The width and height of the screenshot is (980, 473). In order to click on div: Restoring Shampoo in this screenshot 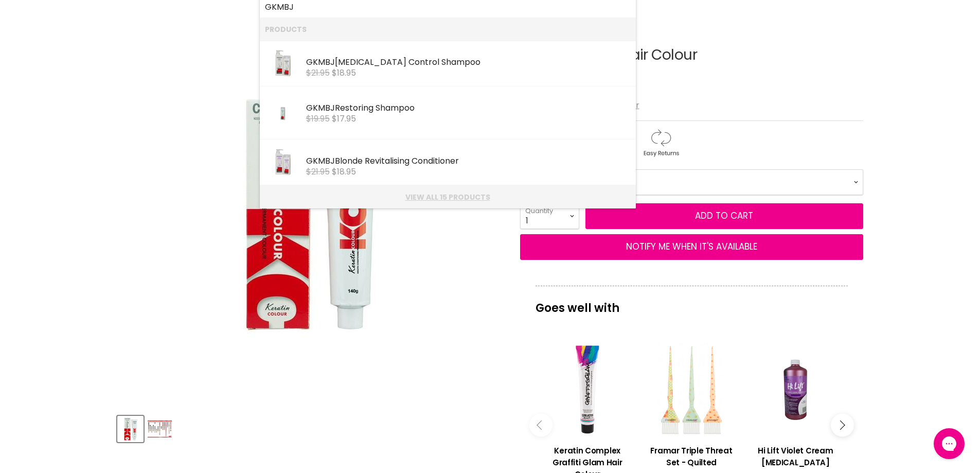, I will do `click(468, 109)`.